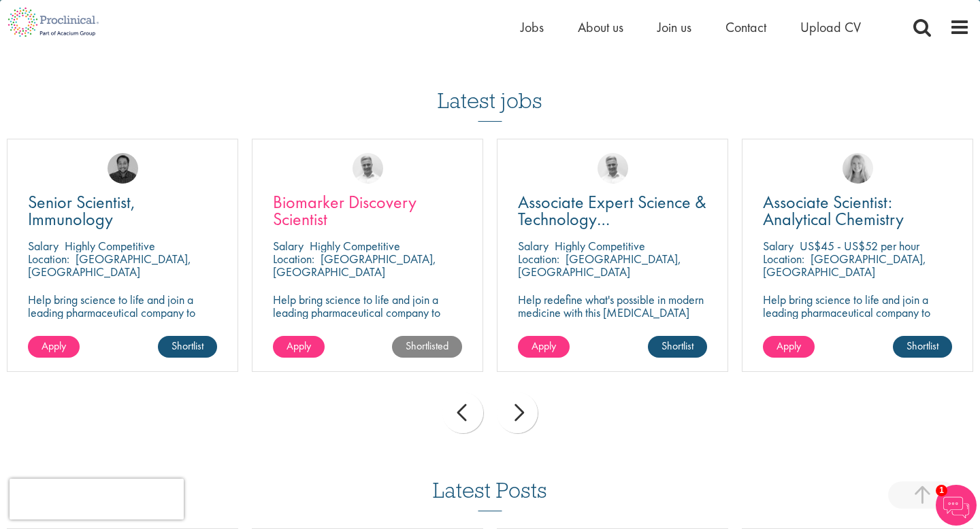  I want to click on img: Mike Raletz, so click(123, 168).